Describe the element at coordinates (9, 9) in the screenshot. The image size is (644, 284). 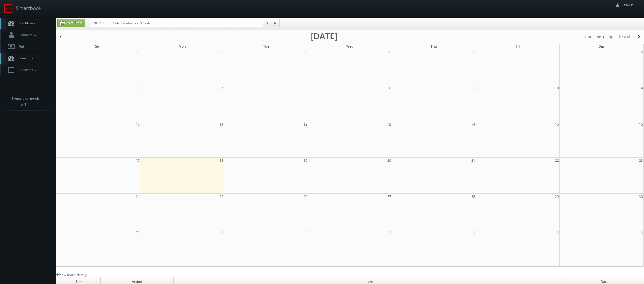
I see `img: smartbook-logo.png` at that location.